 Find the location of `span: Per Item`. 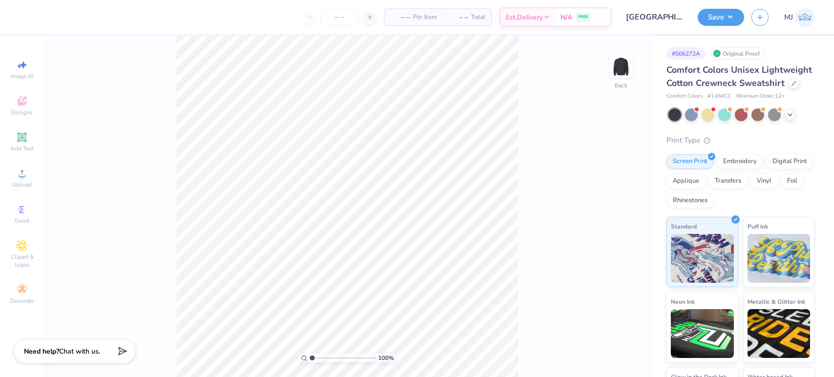

span: Per Item is located at coordinates (425, 17).